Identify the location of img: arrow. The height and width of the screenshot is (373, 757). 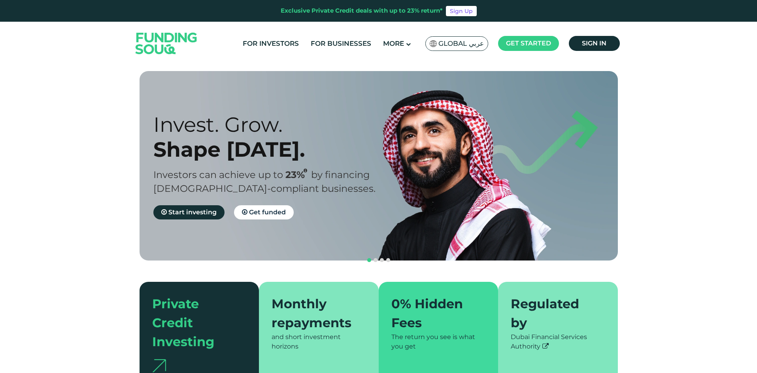
(159, 366).